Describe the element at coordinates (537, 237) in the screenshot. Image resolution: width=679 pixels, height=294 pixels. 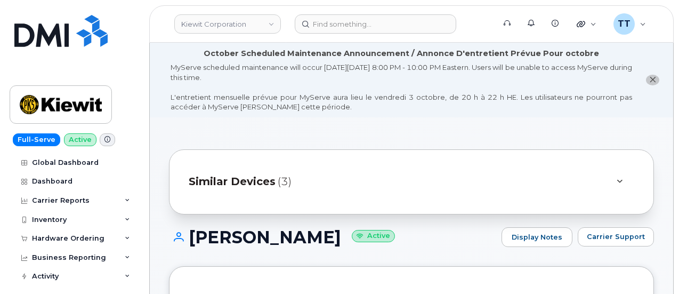
I see `a: Display Notes` at that location.